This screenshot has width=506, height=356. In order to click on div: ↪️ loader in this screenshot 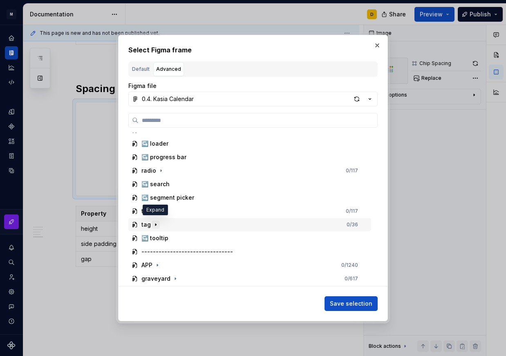, I will do `click(155, 144)`.